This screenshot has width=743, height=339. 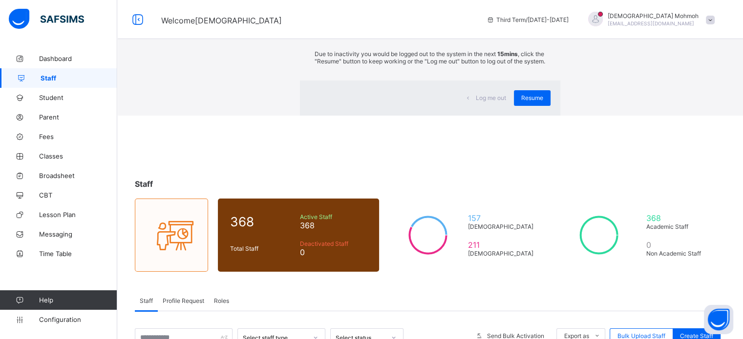 I want to click on button: Open asap, so click(x=718, y=320).